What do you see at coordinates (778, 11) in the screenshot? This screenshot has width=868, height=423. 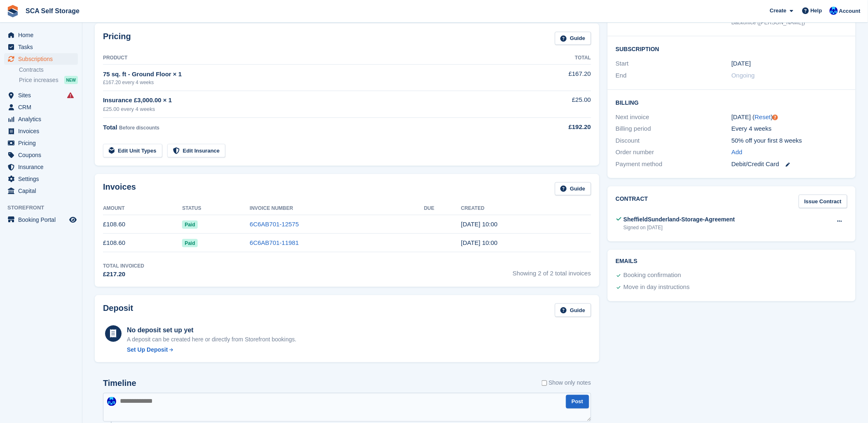 I see `span: Create` at bounding box center [778, 11].